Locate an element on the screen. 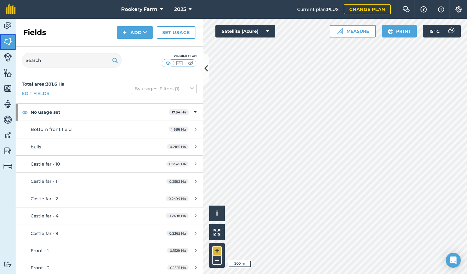 This screenshot has width=467, height=274. span: Front - 1 is located at coordinates (40, 250).